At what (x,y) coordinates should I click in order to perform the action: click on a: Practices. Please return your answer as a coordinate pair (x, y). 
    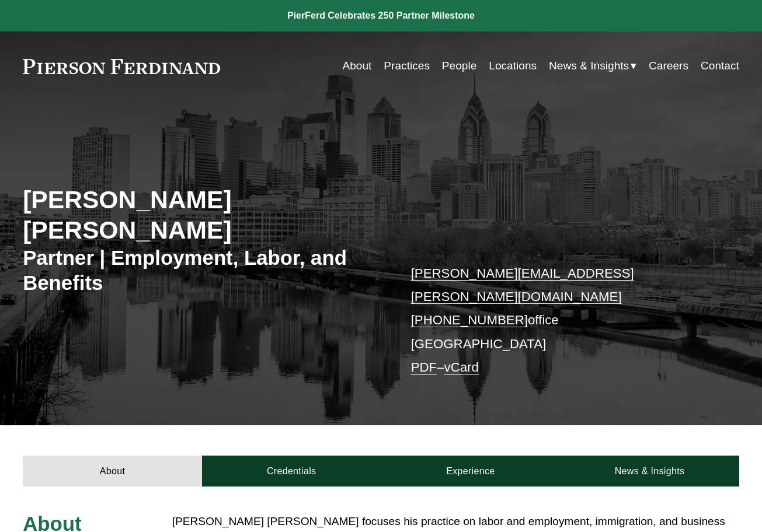
    Looking at the image, I should click on (407, 66).